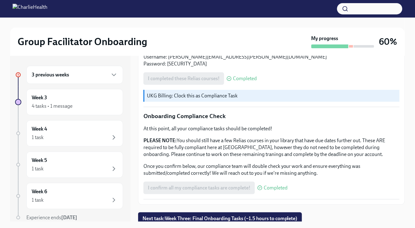 This screenshot has width=415, height=228. I want to click on h2: Group Facilitator Onboarding, so click(82, 42).